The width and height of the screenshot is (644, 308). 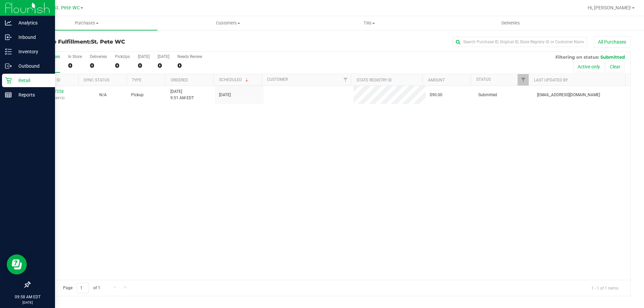 What do you see at coordinates (54, 92) in the screenshot?
I see `a: 12007258` at bounding box center [54, 92].